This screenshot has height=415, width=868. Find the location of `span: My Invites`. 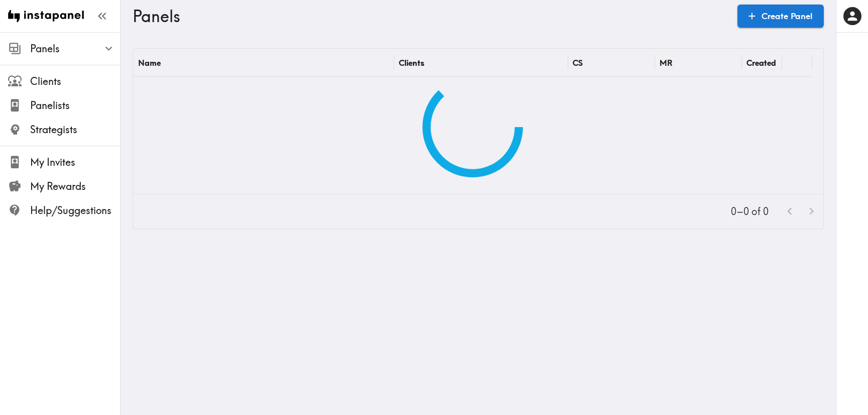

span: My Invites is located at coordinates (75, 162).